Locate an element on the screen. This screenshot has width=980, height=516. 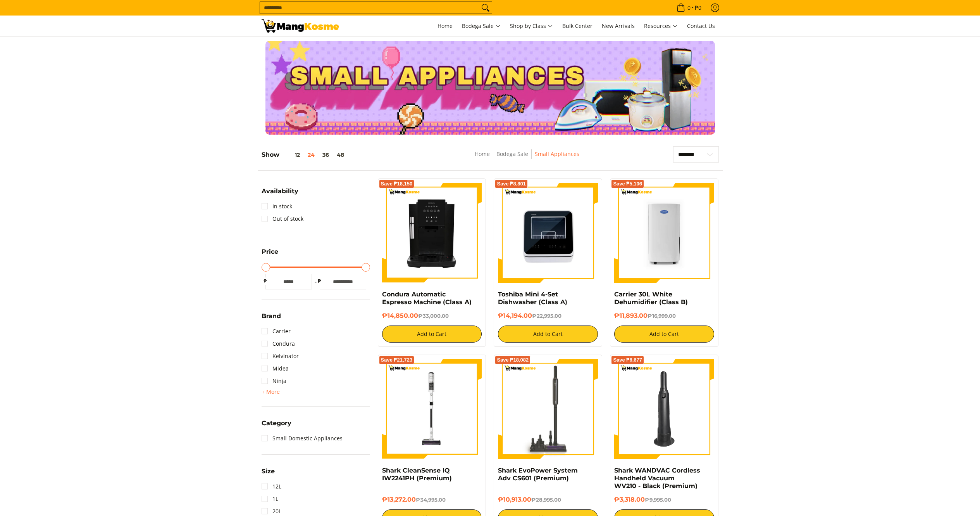
span: Availability is located at coordinates (280, 191).